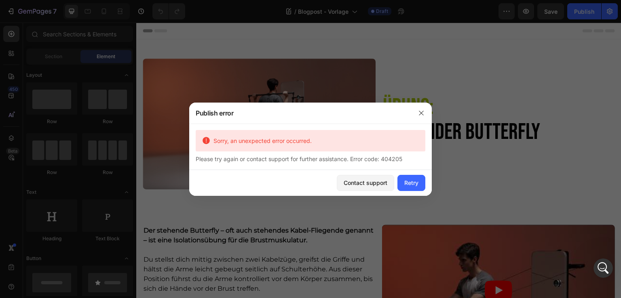 Image resolution: width=621 pixels, height=298 pixels. What do you see at coordinates (123, 102) in the screenshot?
I see `img: Gymirror-Uebung-3.jpg` at bounding box center [123, 102].